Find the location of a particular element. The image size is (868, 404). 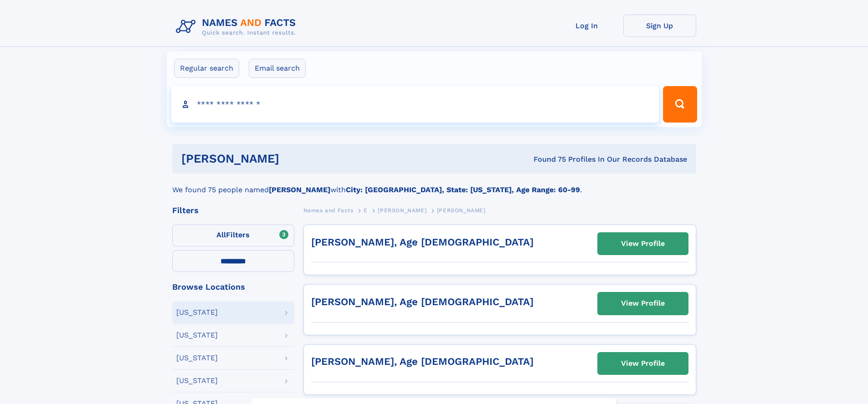

div: We found 75 people named with . is located at coordinates (434, 184).